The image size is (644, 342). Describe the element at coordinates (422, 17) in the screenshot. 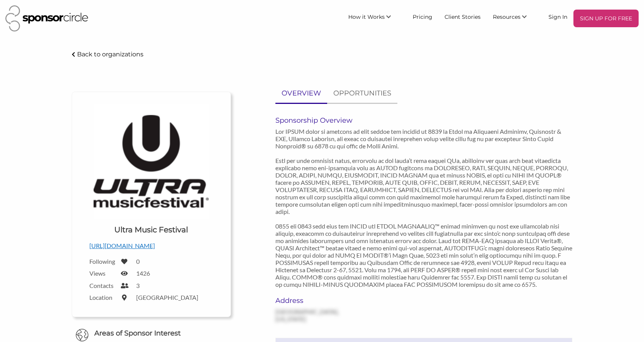

I see `a: Pricing` at that location.